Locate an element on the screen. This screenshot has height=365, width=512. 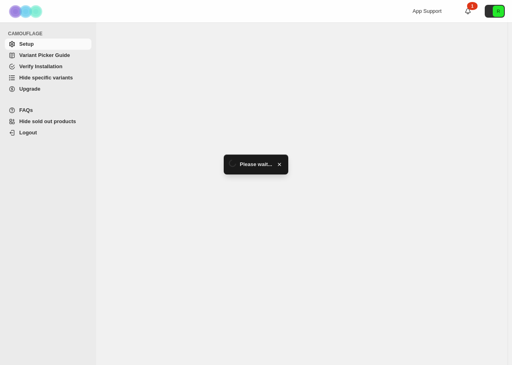
span: Hide sold out products is located at coordinates (48, 121).